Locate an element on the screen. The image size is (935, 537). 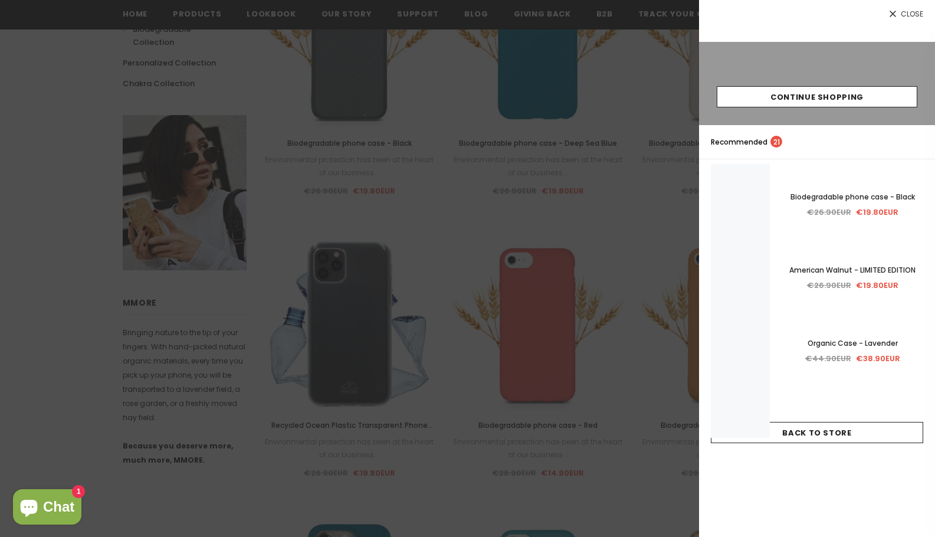
span: €38.90EUR is located at coordinates (878, 358).